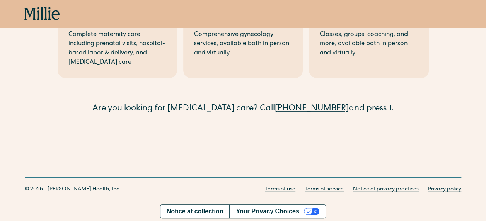 This screenshot has height=221, width=486. What do you see at coordinates (386, 189) in the screenshot?
I see `a: Notice of privacy practices` at bounding box center [386, 189].